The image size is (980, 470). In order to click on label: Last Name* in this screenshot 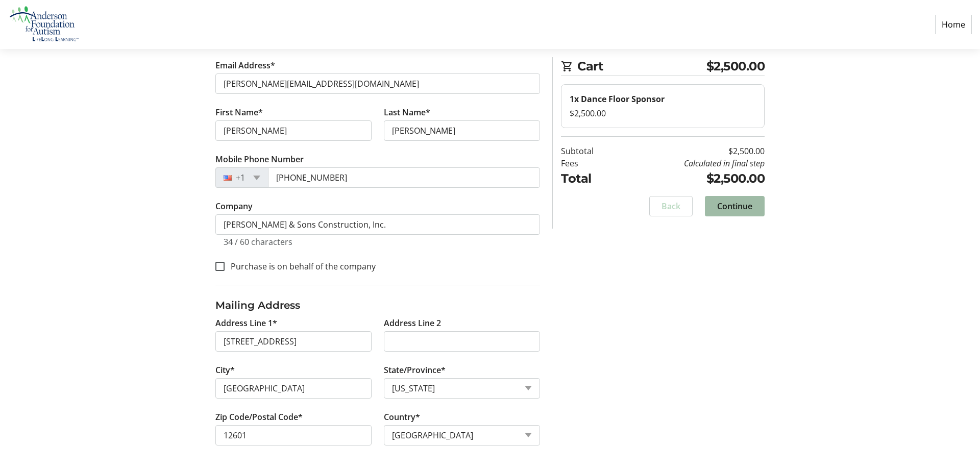, I will do `click(407, 112)`.